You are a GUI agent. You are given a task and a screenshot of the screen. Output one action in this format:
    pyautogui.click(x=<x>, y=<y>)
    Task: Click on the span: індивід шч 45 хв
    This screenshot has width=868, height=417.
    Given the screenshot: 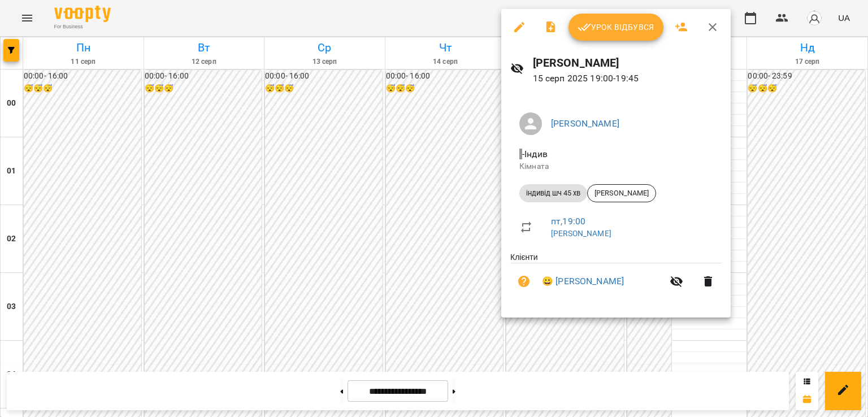 What is the action you would take?
    pyautogui.click(x=553, y=193)
    